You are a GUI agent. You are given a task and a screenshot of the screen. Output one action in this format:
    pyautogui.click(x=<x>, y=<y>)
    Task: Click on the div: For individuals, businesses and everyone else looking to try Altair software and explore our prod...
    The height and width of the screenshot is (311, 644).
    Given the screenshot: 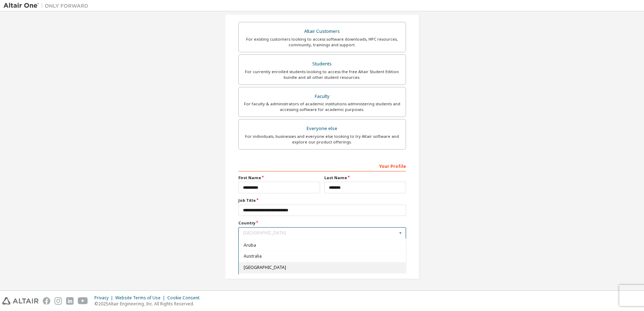 What is the action you would take?
    pyautogui.click(x=322, y=139)
    